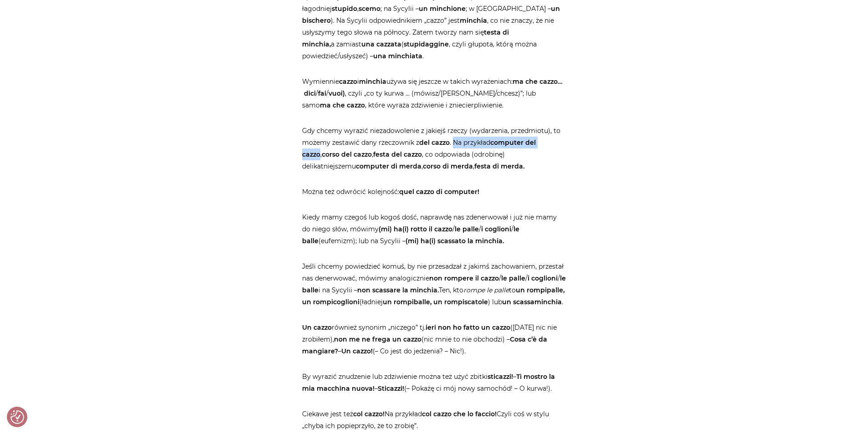 Image resolution: width=868 pixels, height=434 pixels. Describe the element at coordinates (434, 149) in the screenshot. I see `p: Gdy chcemy wyrazić niezadowolenie z jakiejś rzeczy (wydarzenia, przedmiotu), to możemy zestawić d...` at that location.